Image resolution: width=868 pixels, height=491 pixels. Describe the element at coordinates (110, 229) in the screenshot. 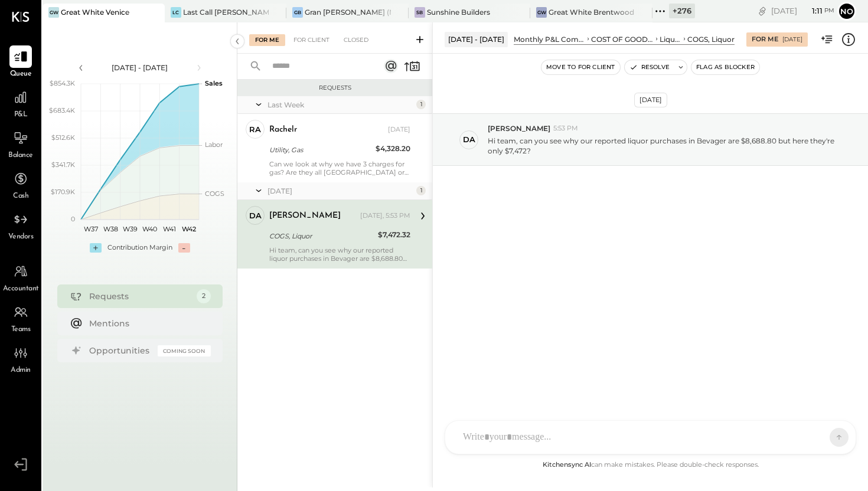

I see `text: W38` at that location.